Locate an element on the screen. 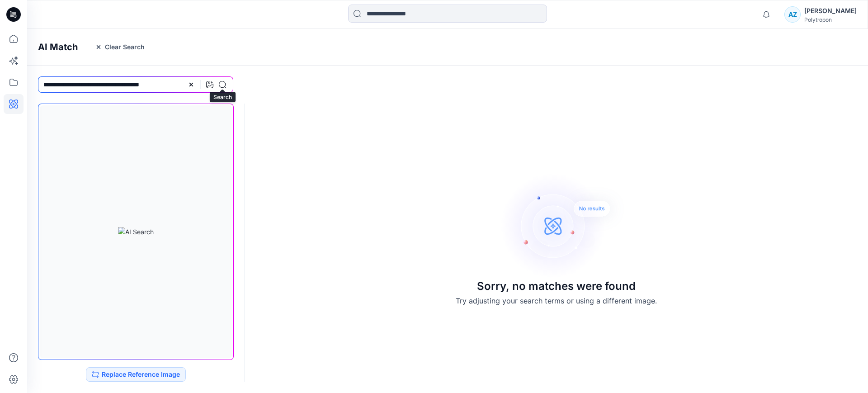 The image size is (868, 393). h4: AI Match is located at coordinates (58, 47).